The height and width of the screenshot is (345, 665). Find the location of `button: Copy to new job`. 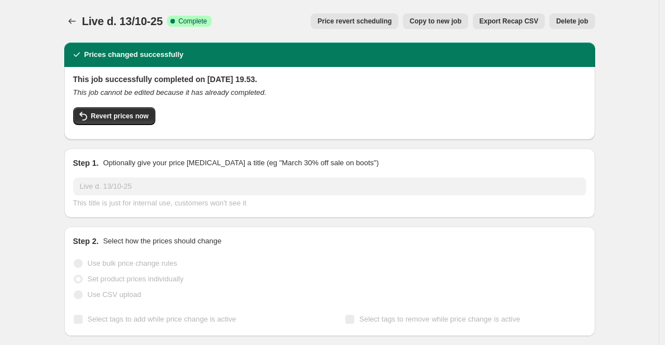

button: Copy to new job is located at coordinates (435, 21).